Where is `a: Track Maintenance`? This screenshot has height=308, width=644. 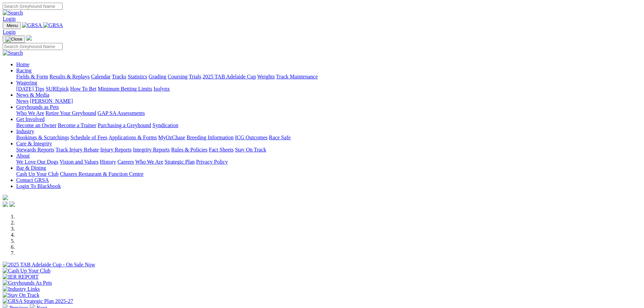 a: Track Maintenance is located at coordinates (297, 77).